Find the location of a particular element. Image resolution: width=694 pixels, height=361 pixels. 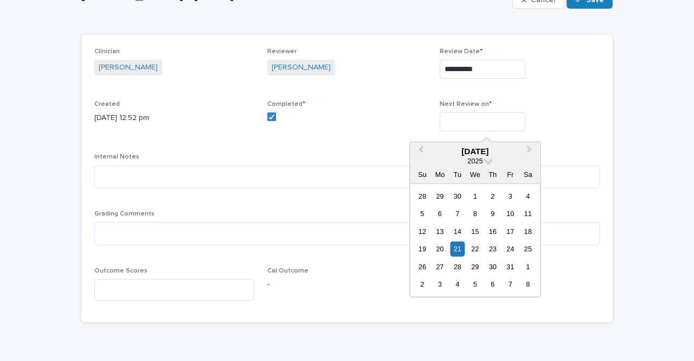

div: Choose Friday, October 24th, 2025 is located at coordinates (510, 248).